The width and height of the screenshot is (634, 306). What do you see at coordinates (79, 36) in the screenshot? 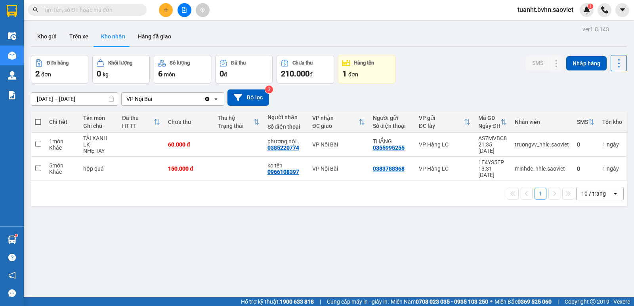
I see `button: Trên xe` at bounding box center [79, 36].